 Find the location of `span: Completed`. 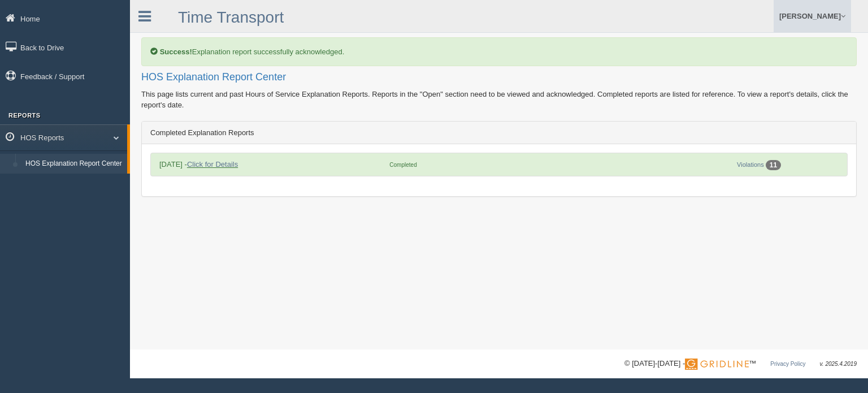

span: Completed is located at coordinates (403, 165).